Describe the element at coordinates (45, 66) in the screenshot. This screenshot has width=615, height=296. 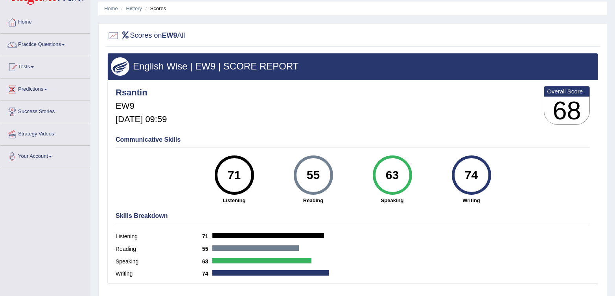
I see `a: Tests` at that location.